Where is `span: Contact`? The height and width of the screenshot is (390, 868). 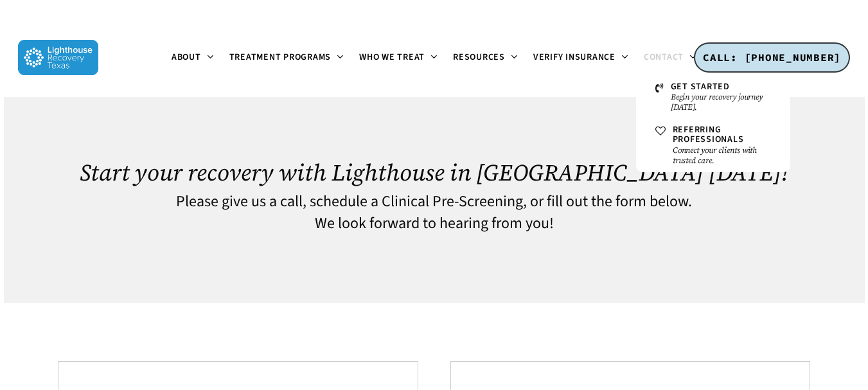 span: Contact is located at coordinates (663, 57).